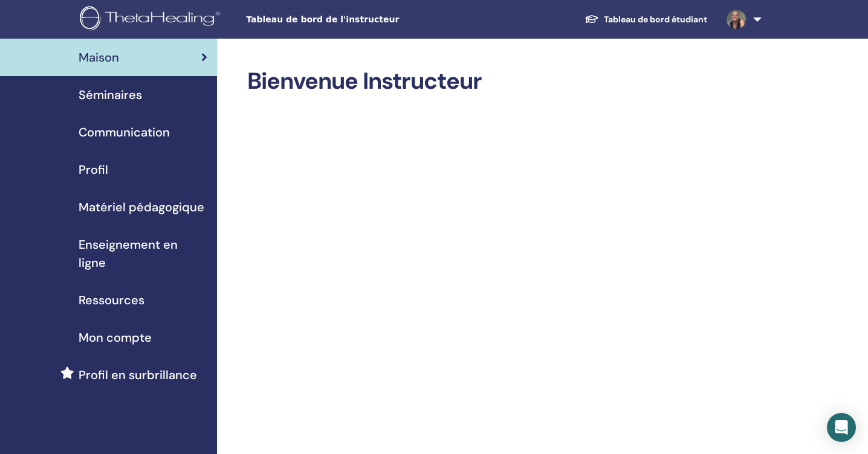 Image resolution: width=868 pixels, height=454 pixels. Describe the element at coordinates (152, 20) in the screenshot. I see `img: logo.png` at that location.